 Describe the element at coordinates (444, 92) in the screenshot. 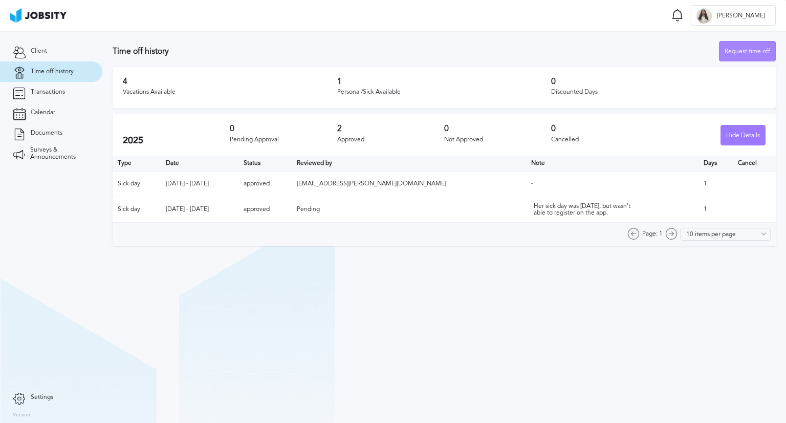

I see `div: Personal/Sick Available` at that location.